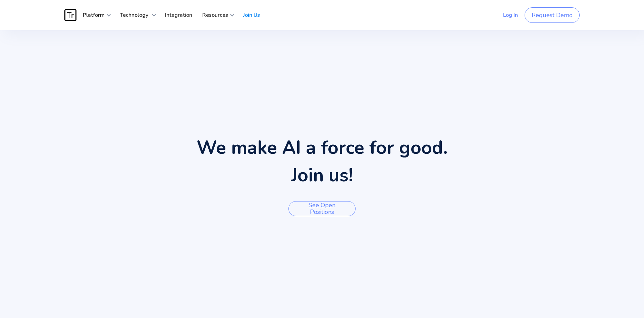  What do you see at coordinates (134, 15) in the screenshot?
I see `strong: Technology` at bounding box center [134, 15].